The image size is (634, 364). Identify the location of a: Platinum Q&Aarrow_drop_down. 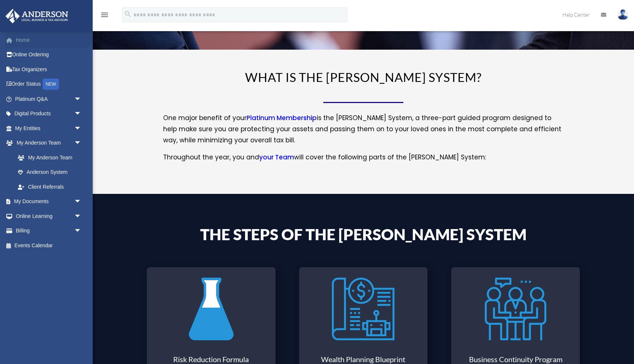
(49, 99).